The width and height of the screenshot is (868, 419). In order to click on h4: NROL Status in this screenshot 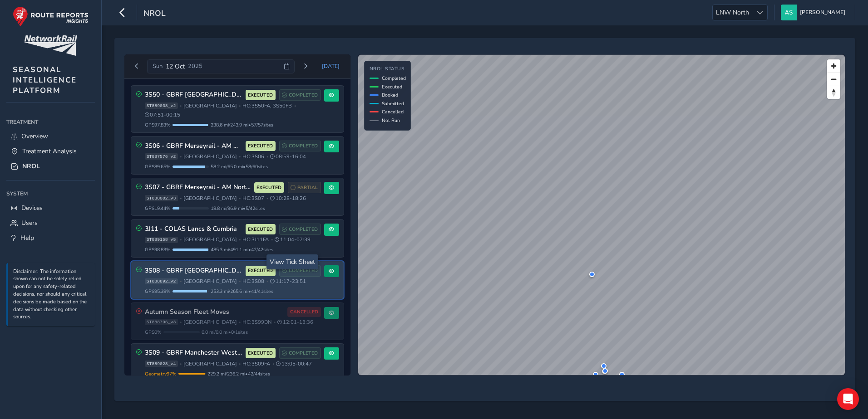, I will do `click(388, 69)`.